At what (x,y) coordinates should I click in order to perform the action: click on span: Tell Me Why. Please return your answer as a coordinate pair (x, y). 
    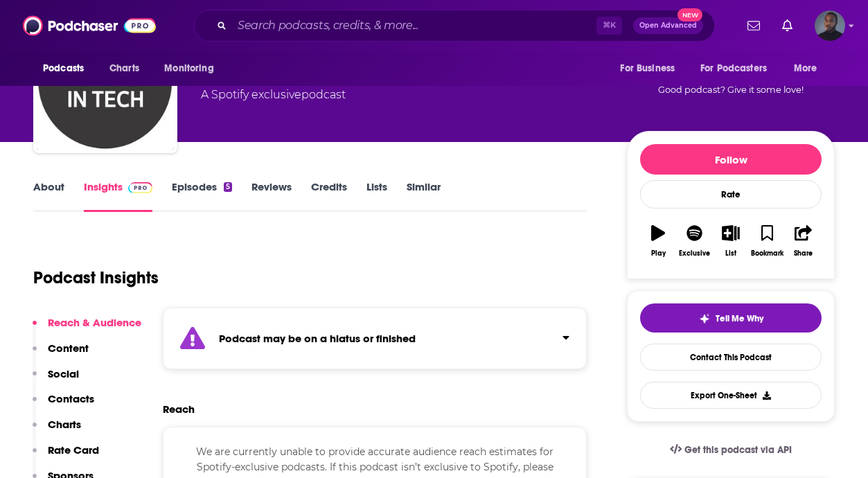
    Looking at the image, I should click on (740, 318).